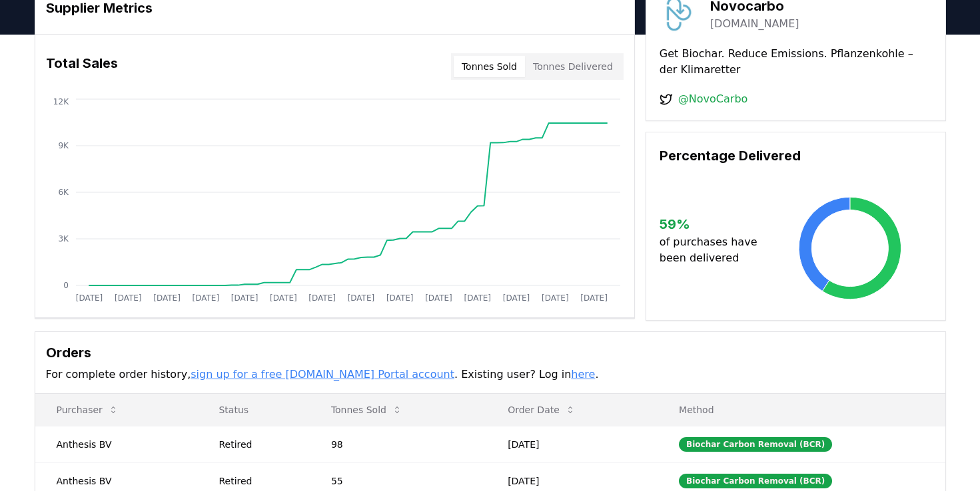 This screenshot has height=491, width=980. I want to click on button: Purchaser, so click(88, 410).